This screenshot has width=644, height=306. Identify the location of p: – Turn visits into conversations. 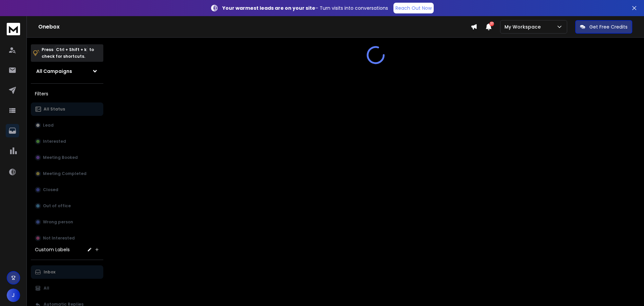
(305, 8).